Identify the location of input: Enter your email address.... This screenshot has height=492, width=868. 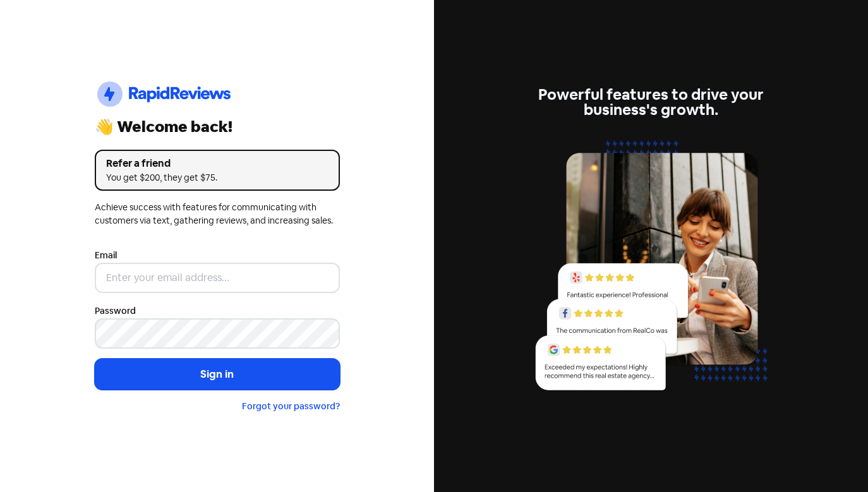
(217, 278).